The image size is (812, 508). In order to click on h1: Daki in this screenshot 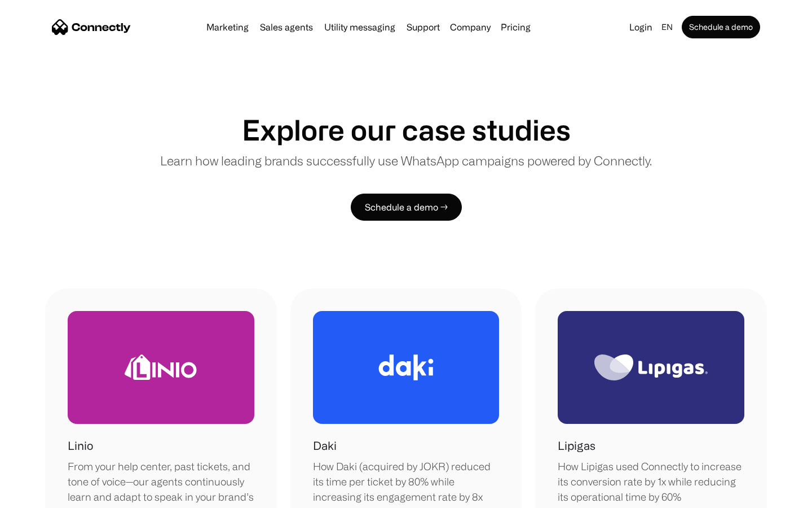, I will do `click(325, 446)`.